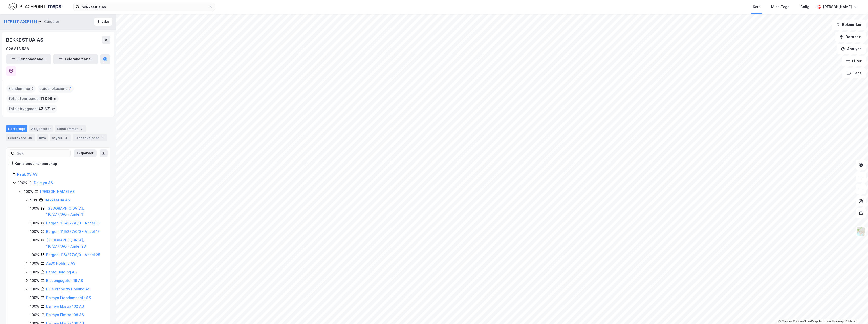  Describe the element at coordinates (43, 138) in the screenshot. I see `div: Info` at that location.